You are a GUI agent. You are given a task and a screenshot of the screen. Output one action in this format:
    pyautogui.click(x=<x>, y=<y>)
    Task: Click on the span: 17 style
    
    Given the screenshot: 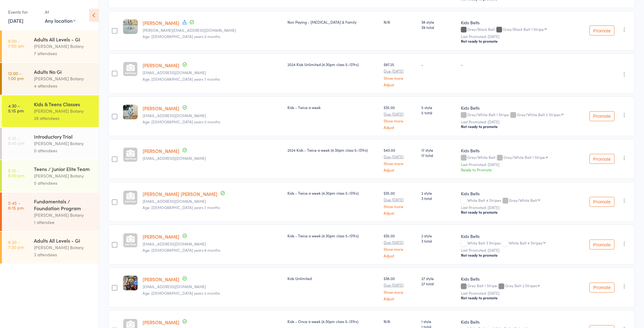 What is the action you would take?
    pyautogui.click(x=438, y=150)
    